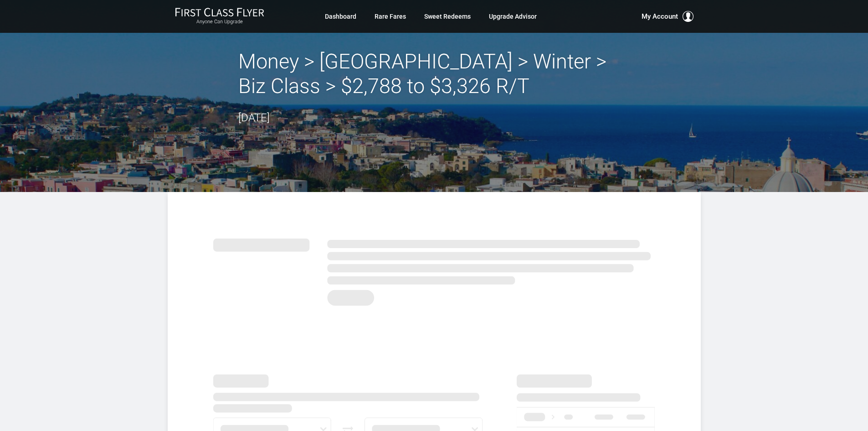 The width and height of the screenshot is (868, 431). I want to click on span: My Account, so click(660, 17).